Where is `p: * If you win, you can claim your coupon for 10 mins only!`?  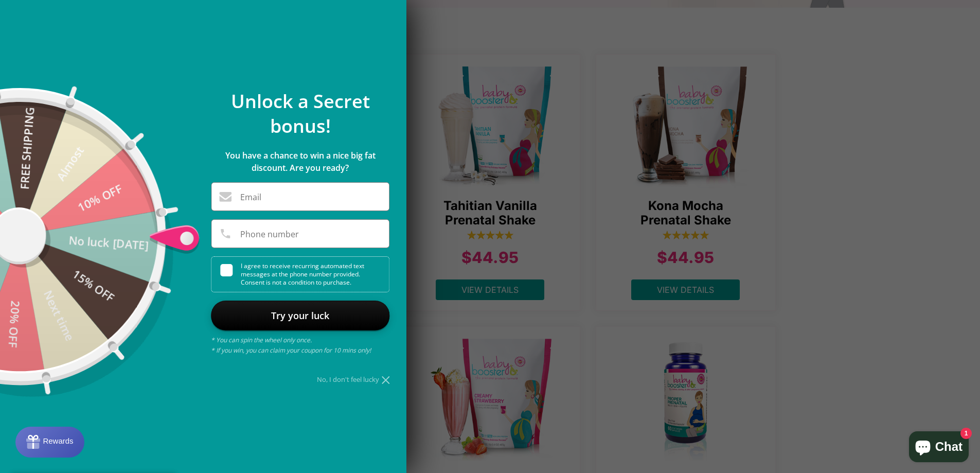
p: * If you win, you can claim your coupon for 10 mins only! is located at coordinates (300, 350).